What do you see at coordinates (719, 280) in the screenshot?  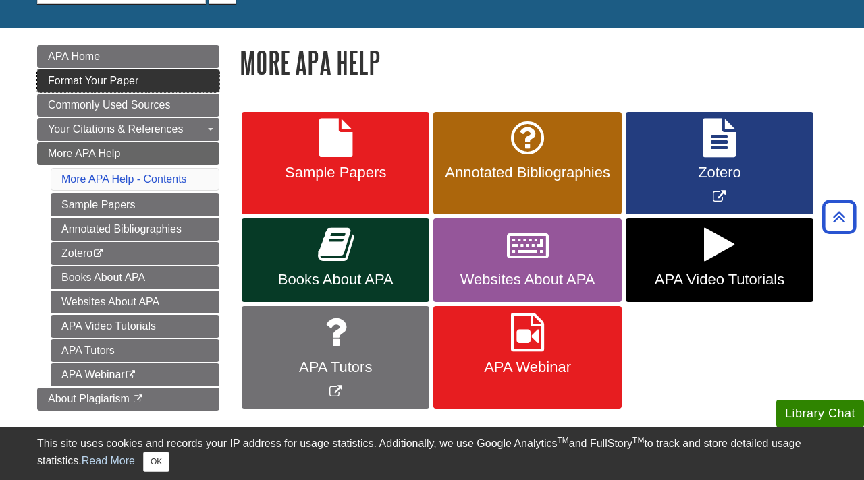 I see `span: APA Video Tutorials` at bounding box center [719, 280].